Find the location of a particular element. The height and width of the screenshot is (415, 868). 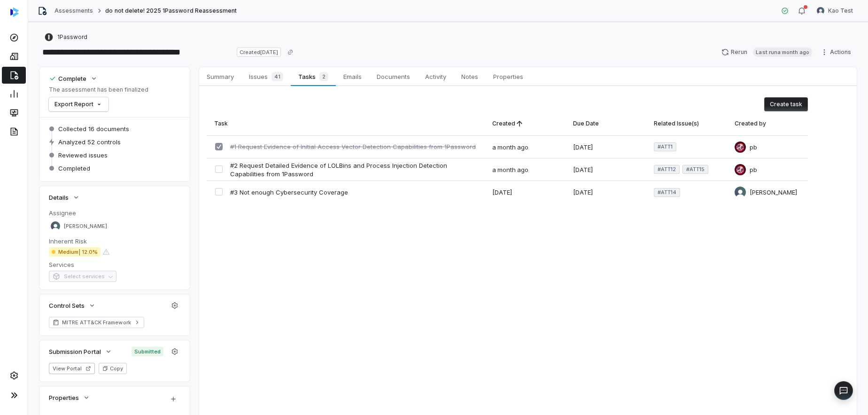

span: #1 Request Evidence of Initial Access Vector Detection Capabilities from 1Password is located at coordinates (353, 146).